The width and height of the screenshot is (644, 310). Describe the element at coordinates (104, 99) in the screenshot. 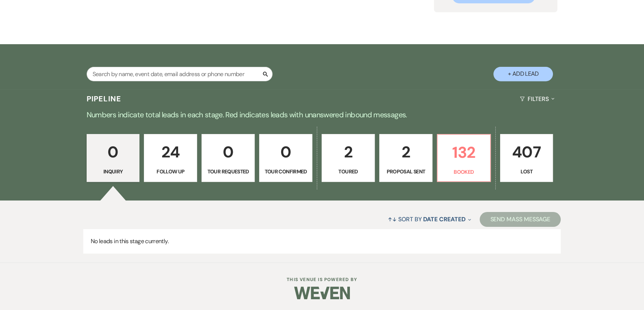

I see `h3: Pipeline` at that location.